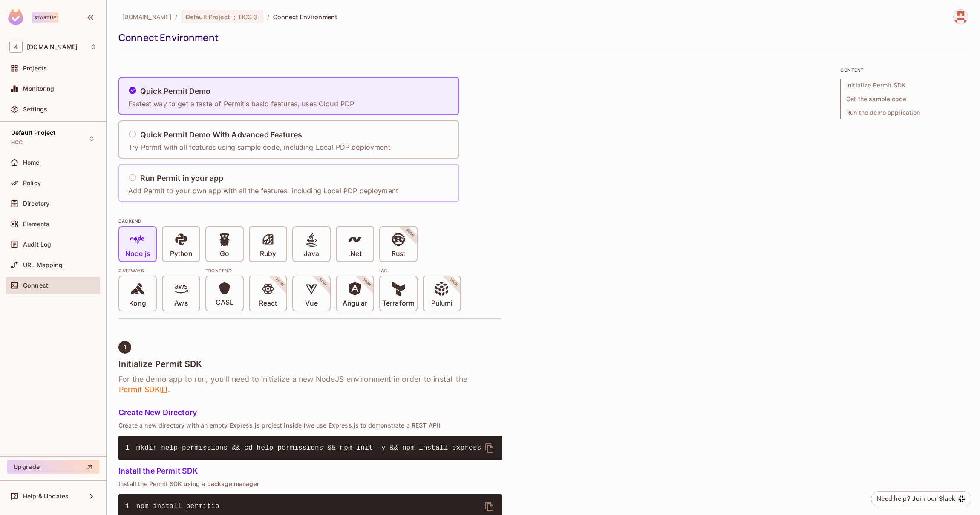 This screenshot has width=980, height=515. What do you see at coordinates (310, 364) in the screenshot?
I see `h4: Initialize Permit SDK` at bounding box center [310, 364].